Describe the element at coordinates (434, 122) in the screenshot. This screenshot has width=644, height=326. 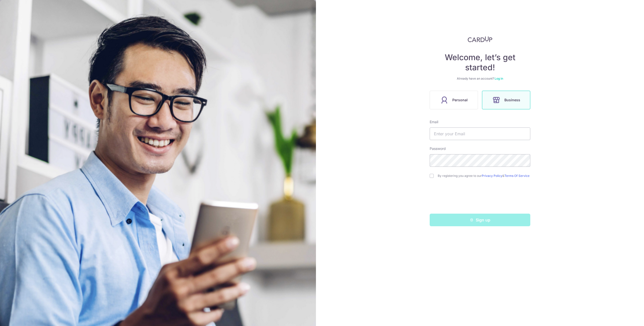
I see `label: Email` at that location.